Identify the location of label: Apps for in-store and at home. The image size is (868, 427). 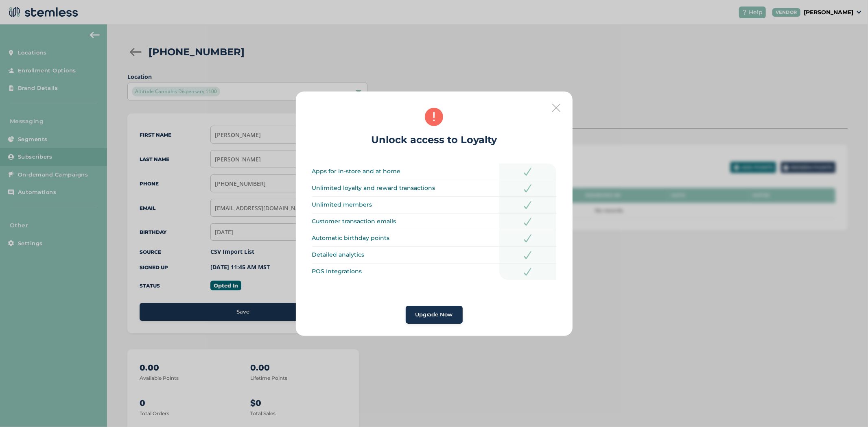
(405, 171).